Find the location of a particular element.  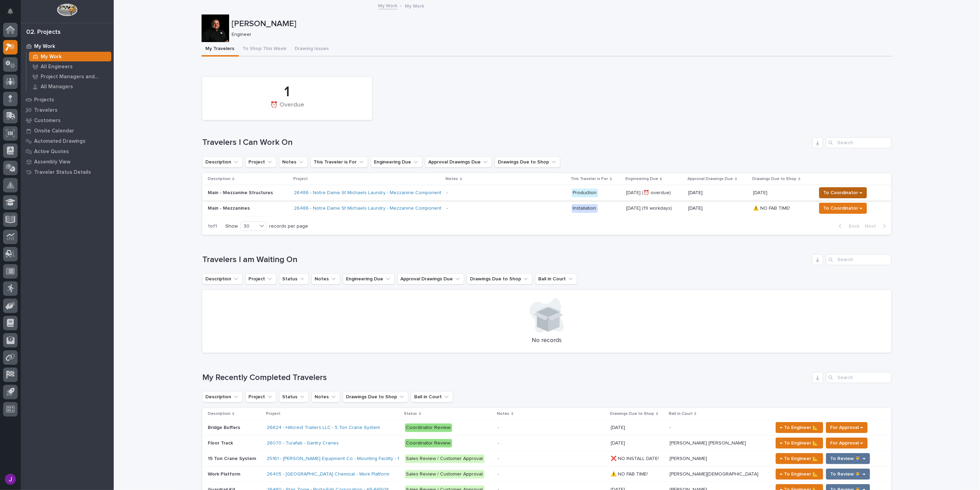

p: Traveler Status Details is located at coordinates (62, 173).